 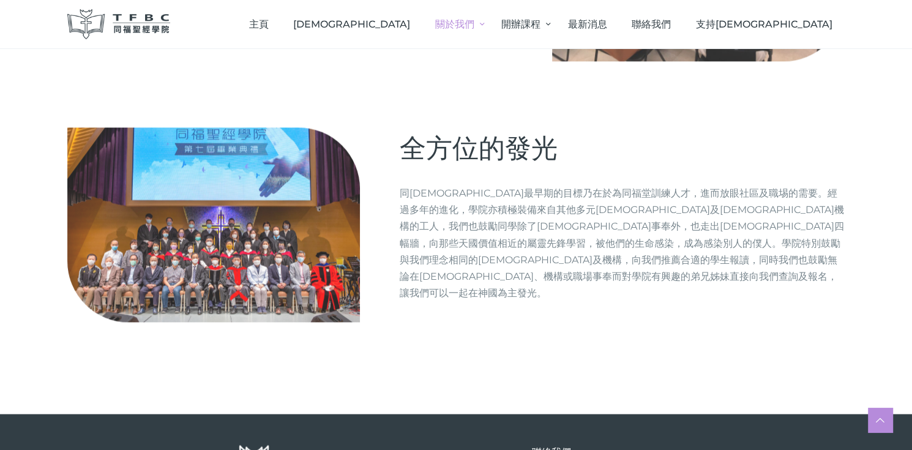 I want to click on span: 最新消息, so click(x=587, y=24).